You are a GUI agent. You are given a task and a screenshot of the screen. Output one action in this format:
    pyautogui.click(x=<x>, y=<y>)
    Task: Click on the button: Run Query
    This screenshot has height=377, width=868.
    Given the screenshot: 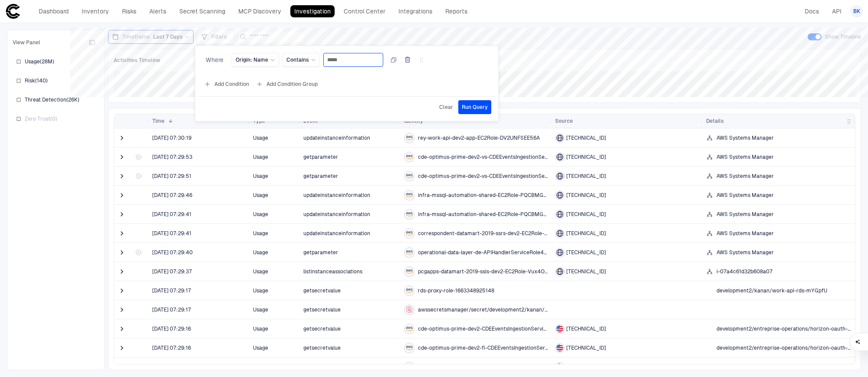 What is the action you would take?
    pyautogui.click(x=475, y=107)
    